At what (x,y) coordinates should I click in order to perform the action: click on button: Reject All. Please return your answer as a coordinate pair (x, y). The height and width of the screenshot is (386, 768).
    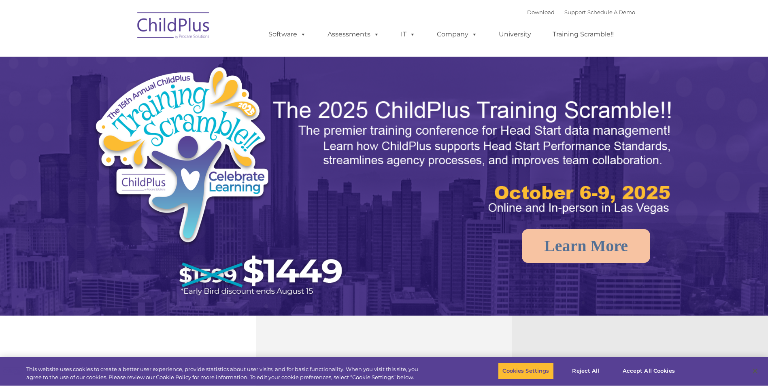
    Looking at the image, I should click on (586, 371).